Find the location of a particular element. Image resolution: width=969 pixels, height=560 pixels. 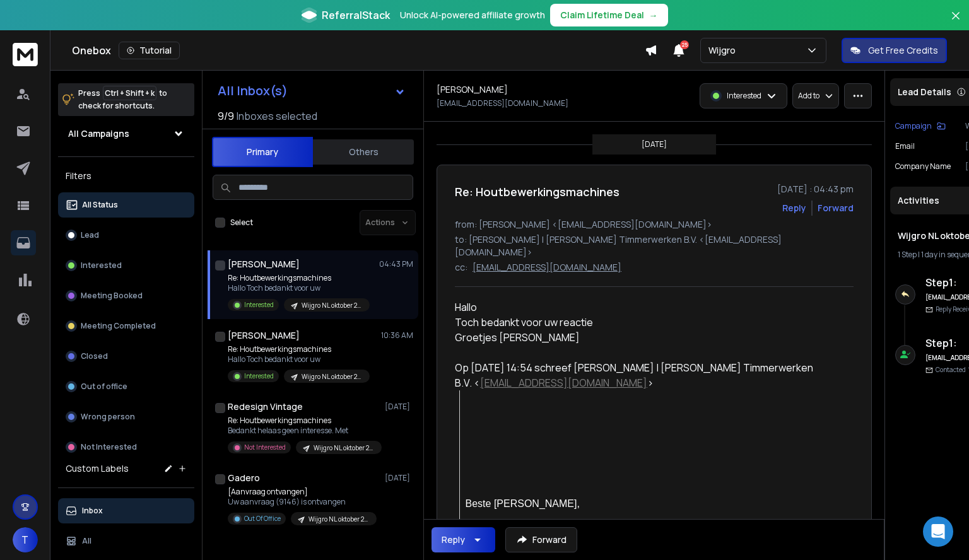

button: All Status is located at coordinates (127, 205).